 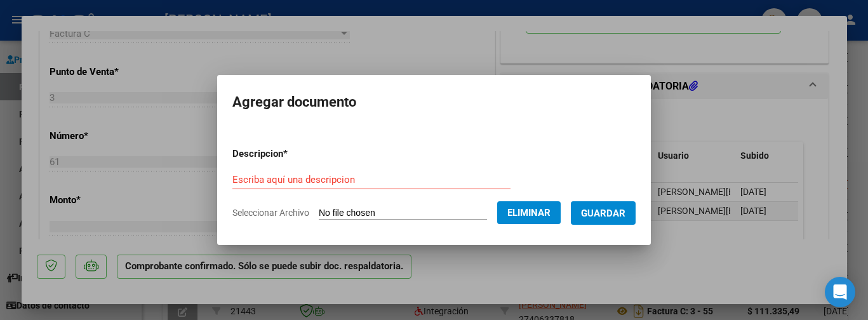 I want to click on span: Eliminar, so click(x=529, y=213).